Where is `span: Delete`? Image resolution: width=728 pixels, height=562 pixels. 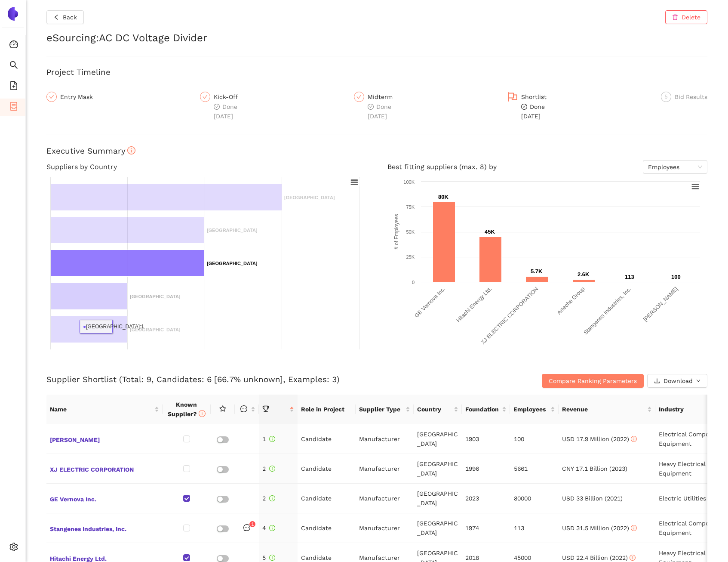 span: Delete is located at coordinates (691, 17).